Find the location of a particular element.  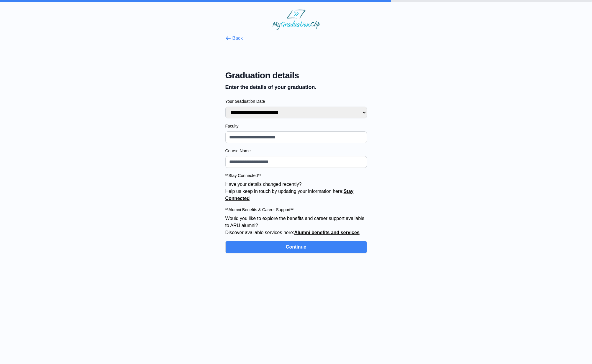

button: Back is located at coordinates (234, 39).